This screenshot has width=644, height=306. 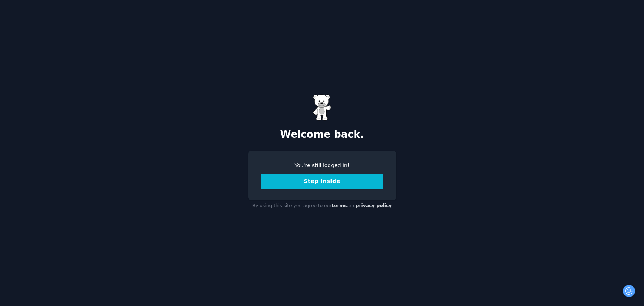 I want to click on img: Gummy Bear, so click(x=322, y=107).